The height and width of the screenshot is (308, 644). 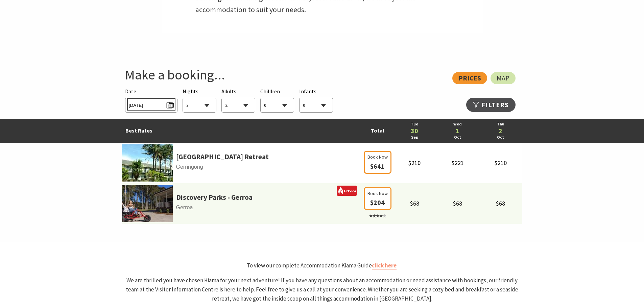 I want to click on div: Please choose your desired arrival date, so click(x=151, y=100).